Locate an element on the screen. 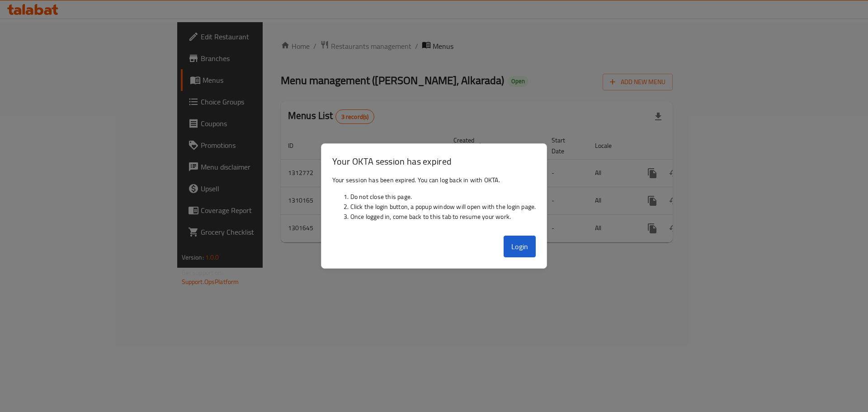 The image size is (868, 412). li: Once logged in, come back to this tab to resume your work. is located at coordinates (443, 217).